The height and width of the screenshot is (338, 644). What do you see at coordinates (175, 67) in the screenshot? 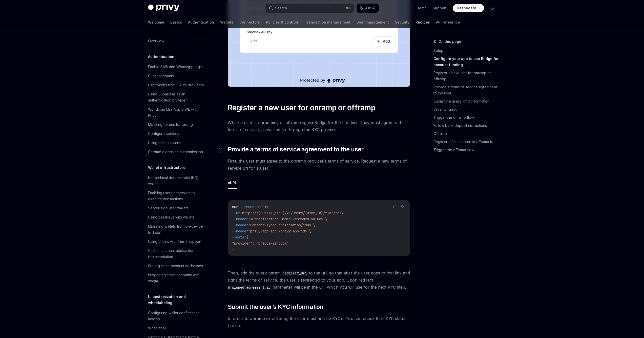
I see `div: Enable SMS and WhatsApp login` at bounding box center [175, 67].